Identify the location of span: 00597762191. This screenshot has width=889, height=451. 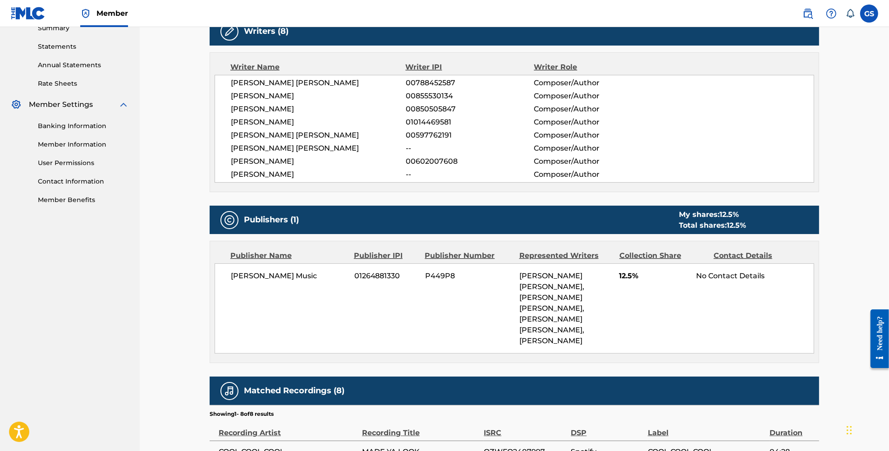
(470, 135).